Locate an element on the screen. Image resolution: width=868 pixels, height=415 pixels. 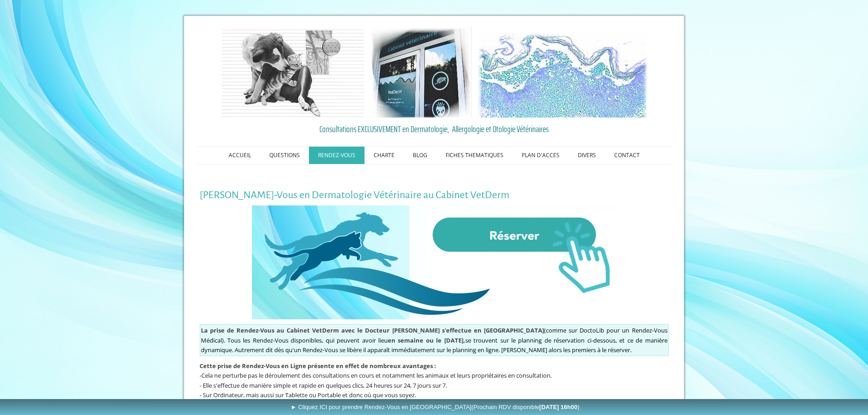
a: BLOG is located at coordinates (421, 156).